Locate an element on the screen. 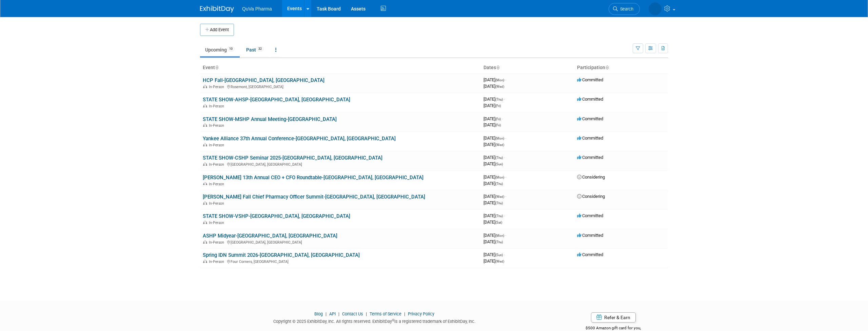 The width and height of the screenshot is (868, 331). span: 32 is located at coordinates (260, 49).